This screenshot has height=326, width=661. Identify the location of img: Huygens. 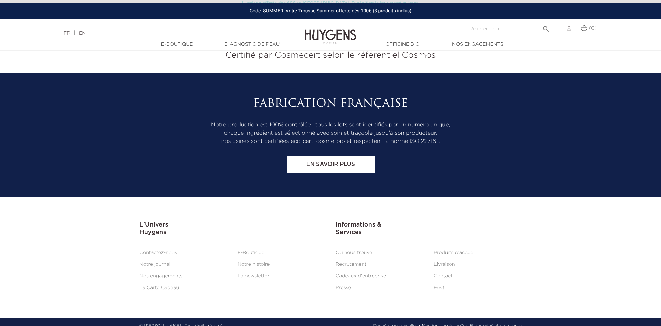
(331, 31).